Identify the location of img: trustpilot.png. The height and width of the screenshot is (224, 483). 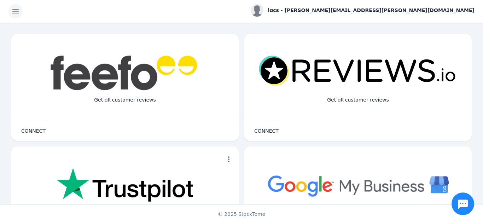
(125, 185).